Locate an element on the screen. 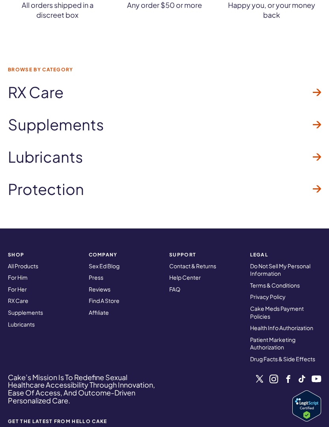 This screenshot has width=329, height=427. span: RX Care is located at coordinates (35, 92).